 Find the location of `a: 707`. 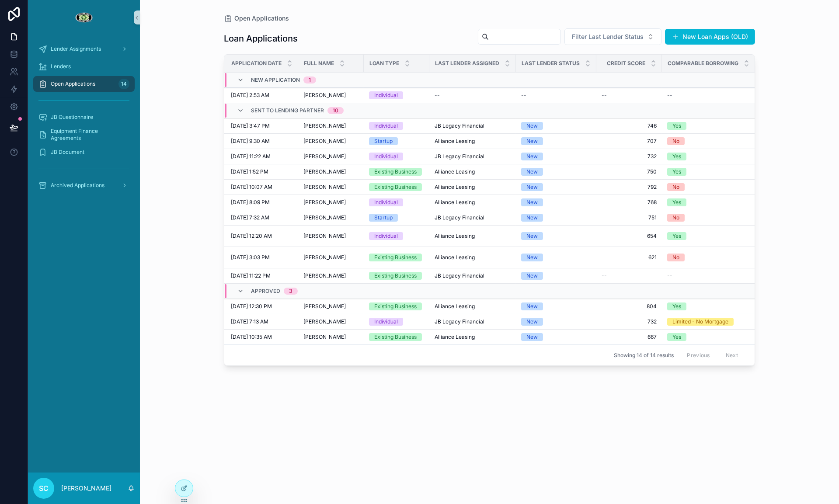

a: 707 is located at coordinates (629, 141).